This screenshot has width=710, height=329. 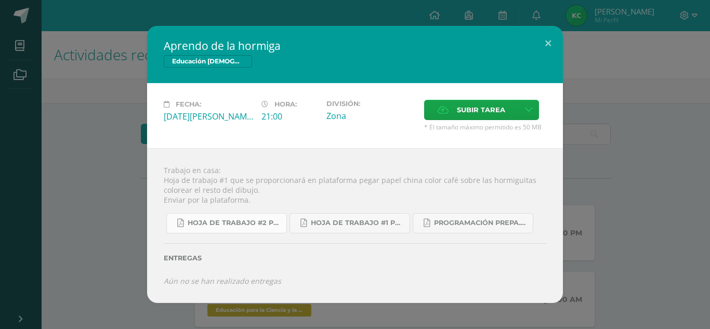 I want to click on label: División:, so click(x=371, y=103).